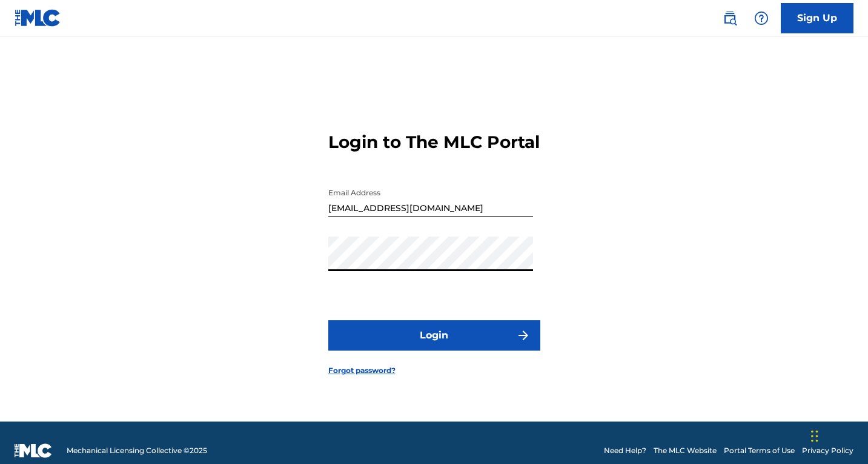 Image resolution: width=868 pixels, height=464 pixels. Describe the element at coordinates (815, 436) in the screenshot. I see `div: Drag` at that location.